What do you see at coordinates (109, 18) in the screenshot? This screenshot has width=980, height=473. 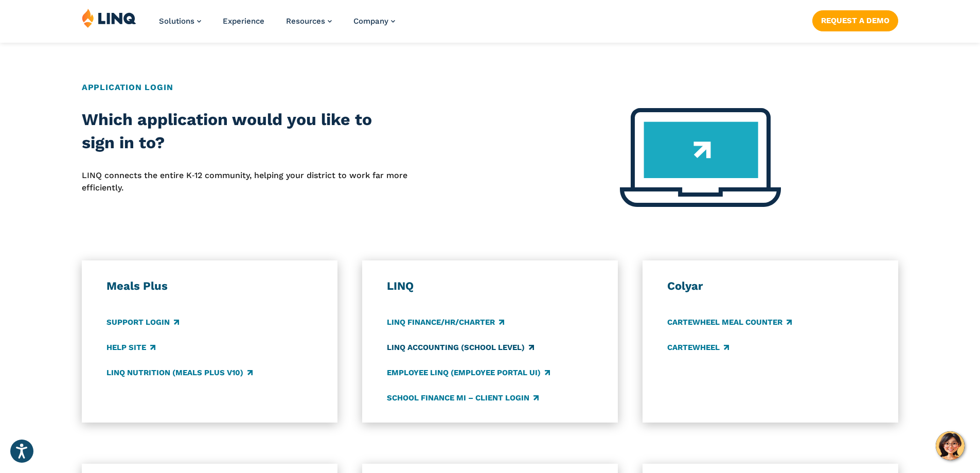 I see `img: LINQ | K‑12 Software` at bounding box center [109, 18].